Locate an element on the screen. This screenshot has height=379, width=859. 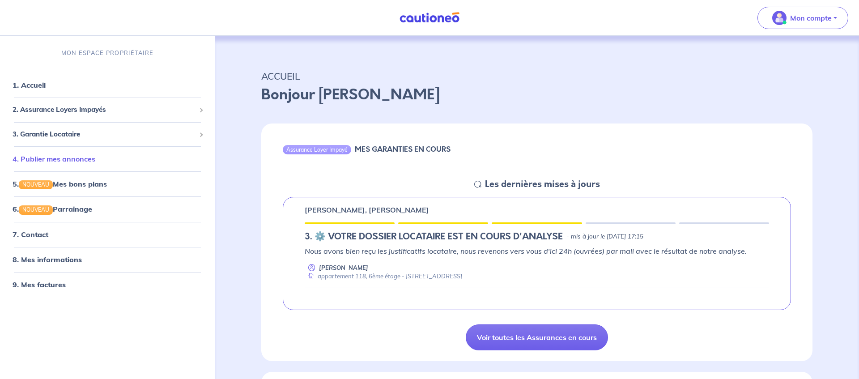
p: MON ESPACE PROPRIÉTAIRE is located at coordinates (107, 53).